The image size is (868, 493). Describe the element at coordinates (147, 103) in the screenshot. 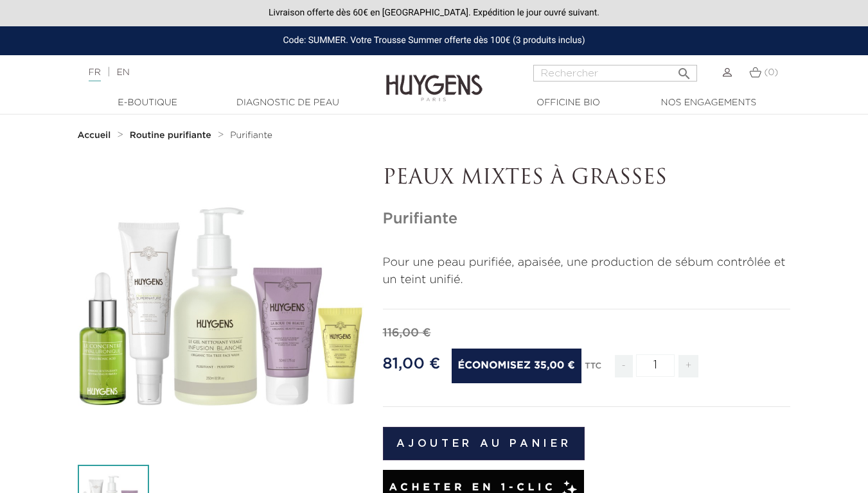

I see `a: E-Boutique` at that location.